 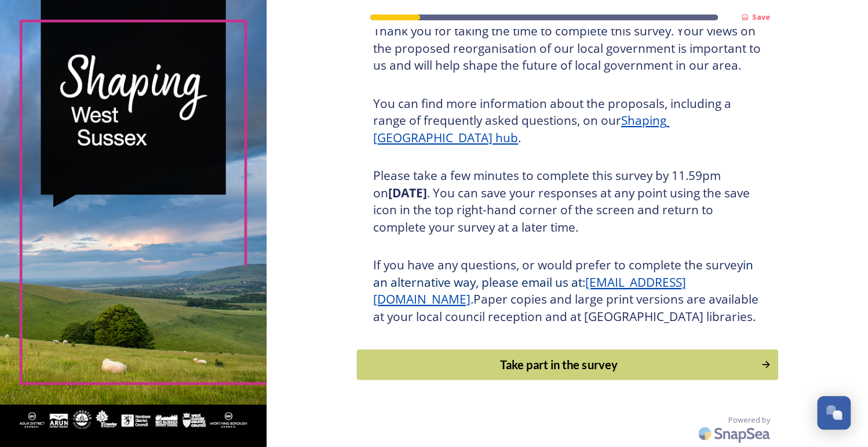 I want to click on h3: You can find more information about the proposals, including a range of frequently asked question..., so click(x=567, y=121).